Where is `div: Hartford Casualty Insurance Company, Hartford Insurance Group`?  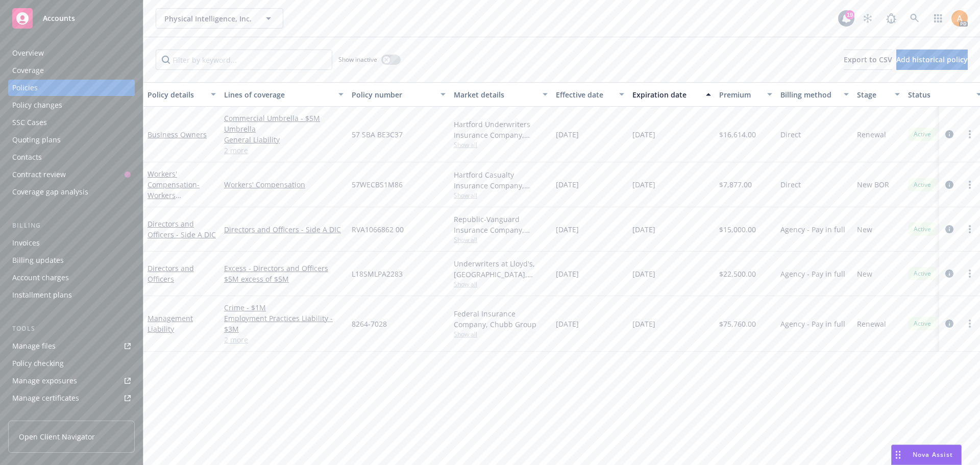
div: Hartford Casualty Insurance Company, Hartford Insurance Group is located at coordinates (501, 180).